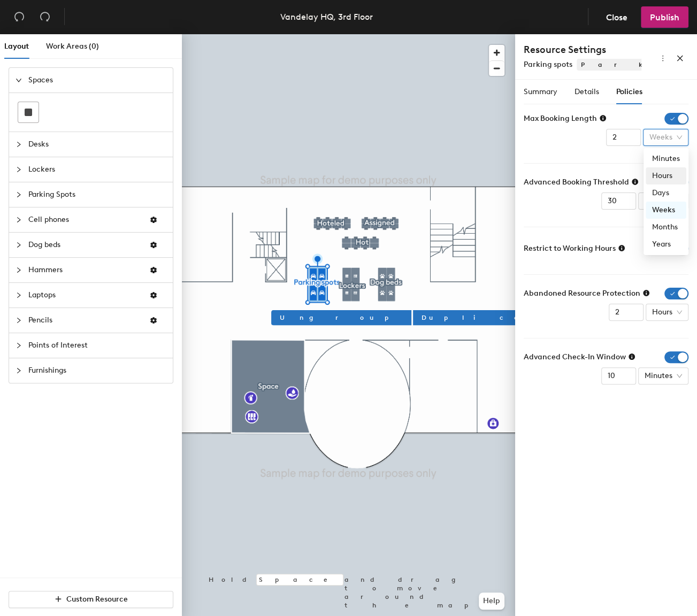 Image resolution: width=697 pixels, height=616 pixels. Describe the element at coordinates (666, 227) in the screenshot. I see `div: Months` at that location.